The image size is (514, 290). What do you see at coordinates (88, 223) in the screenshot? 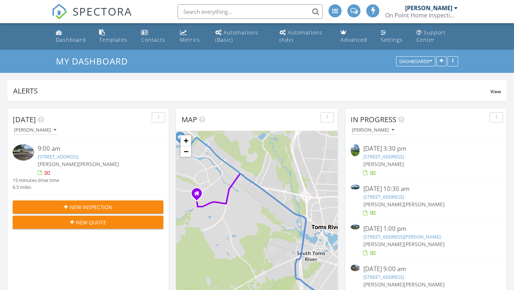
I see `button: New Quote` at bounding box center [88, 223].